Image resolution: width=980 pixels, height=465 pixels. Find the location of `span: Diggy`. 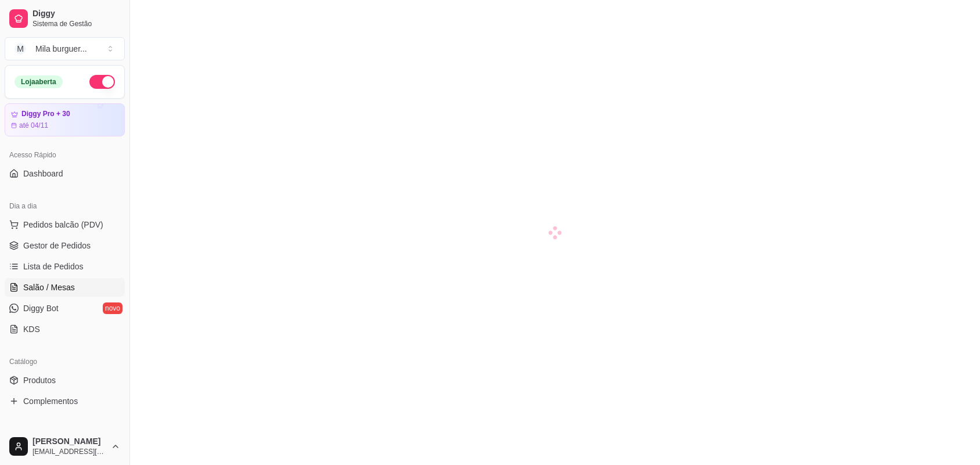

span: Diggy is located at coordinates (76, 14).